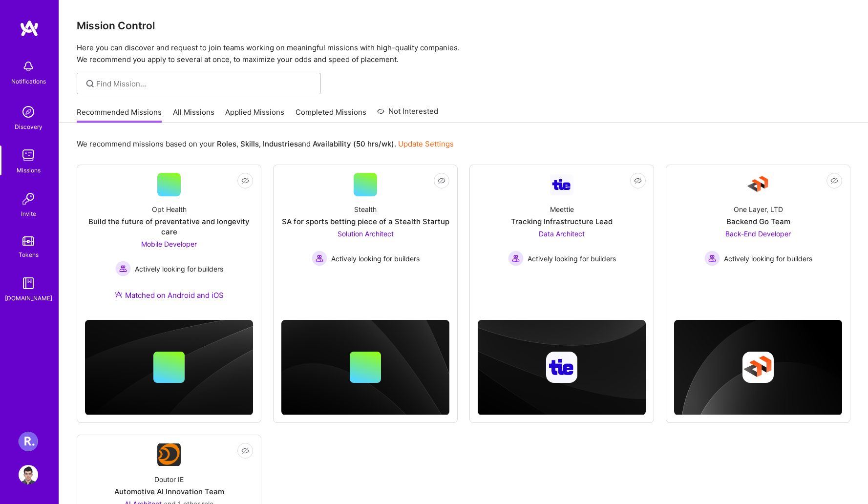 The height and width of the screenshot is (504, 868). What do you see at coordinates (561, 231) in the screenshot?
I see `a: Company LogoMeettieTracking Infrastructure LeadData Architect Actively looking for buildersActive...` at bounding box center [561, 231].